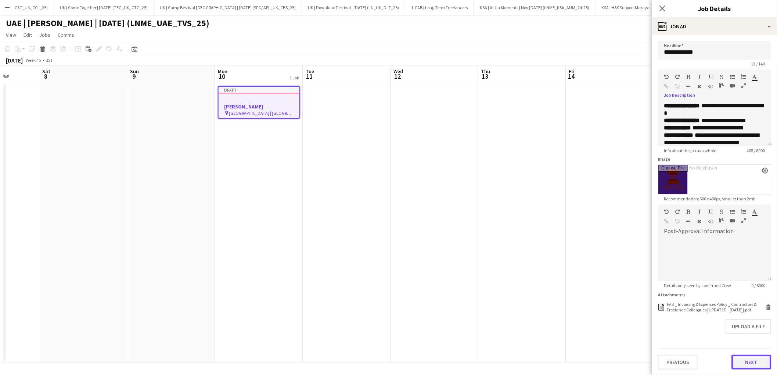 The image size is (777, 375). What do you see at coordinates (398, 76) in the screenshot?
I see `span: 12` at bounding box center [398, 76].